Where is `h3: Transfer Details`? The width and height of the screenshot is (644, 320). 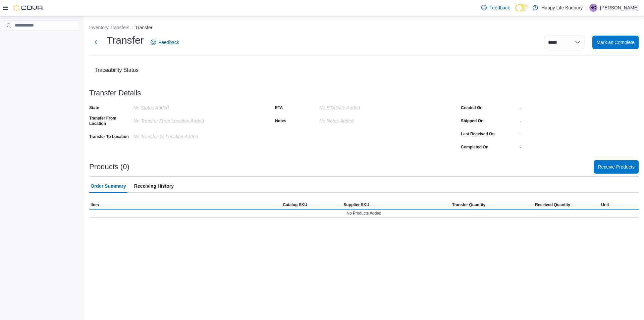 h3: Transfer Details is located at coordinates (115, 93).